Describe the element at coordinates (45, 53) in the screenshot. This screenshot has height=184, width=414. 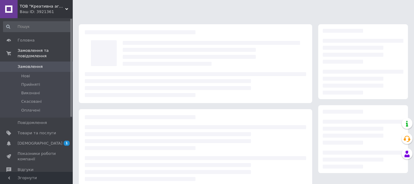
I see `span: Замовлення та повідомлення` at that location.